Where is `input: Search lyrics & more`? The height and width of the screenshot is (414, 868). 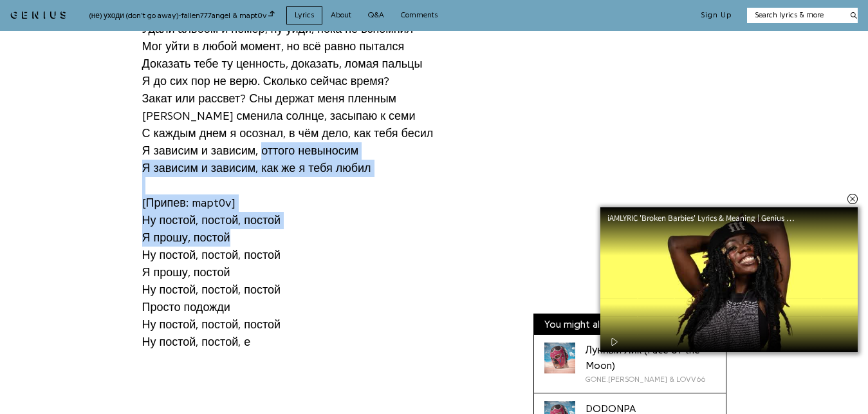 input: Search lyrics & more is located at coordinates (794, 15).